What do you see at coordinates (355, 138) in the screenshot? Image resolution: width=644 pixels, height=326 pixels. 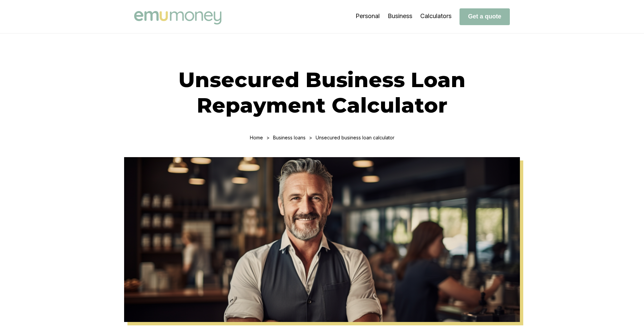 I see `div: Unsecured business loan calculator` at bounding box center [355, 138].